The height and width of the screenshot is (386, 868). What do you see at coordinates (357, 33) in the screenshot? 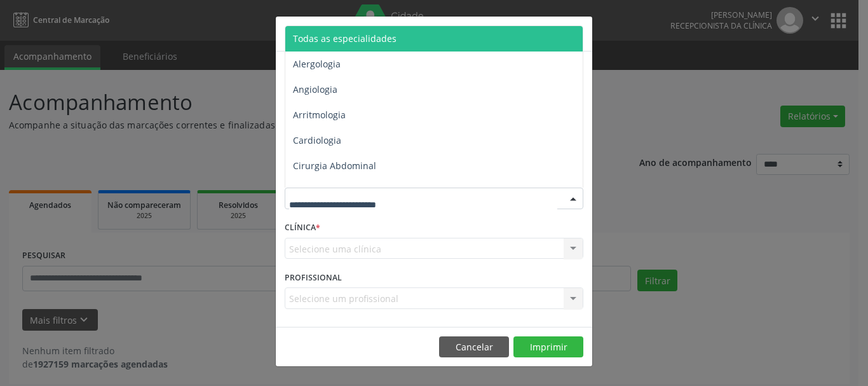
I see `h5: Relatório de agendamentos` at bounding box center [357, 33].